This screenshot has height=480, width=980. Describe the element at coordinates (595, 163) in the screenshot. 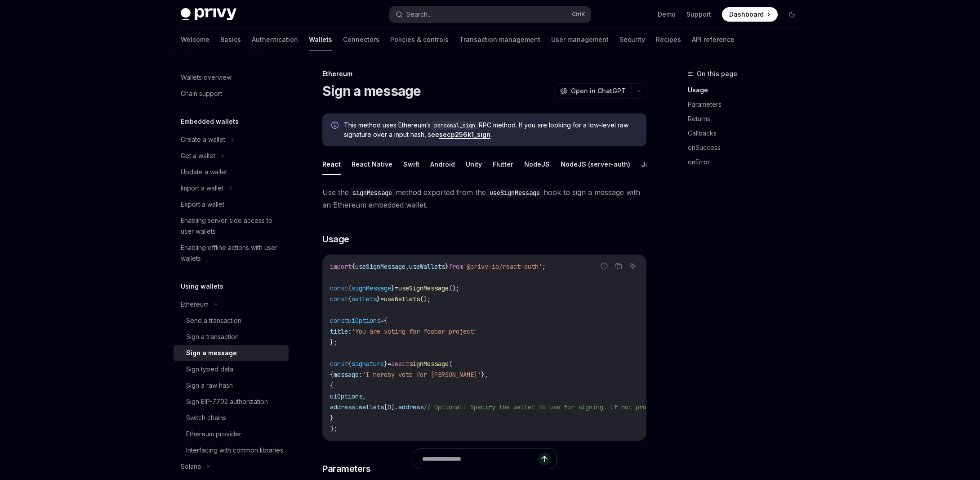

I see `button: NodeJS (server-auth)` at that location.